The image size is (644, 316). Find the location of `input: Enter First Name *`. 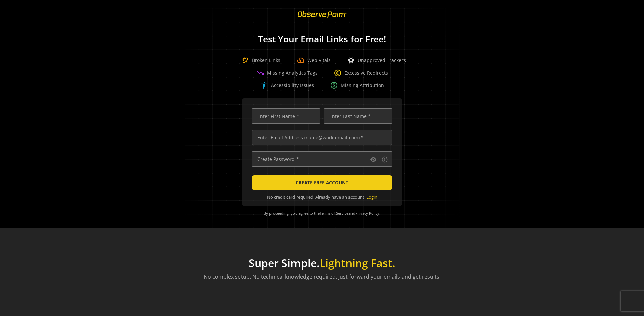

input: Enter First Name * is located at coordinates (286, 115).